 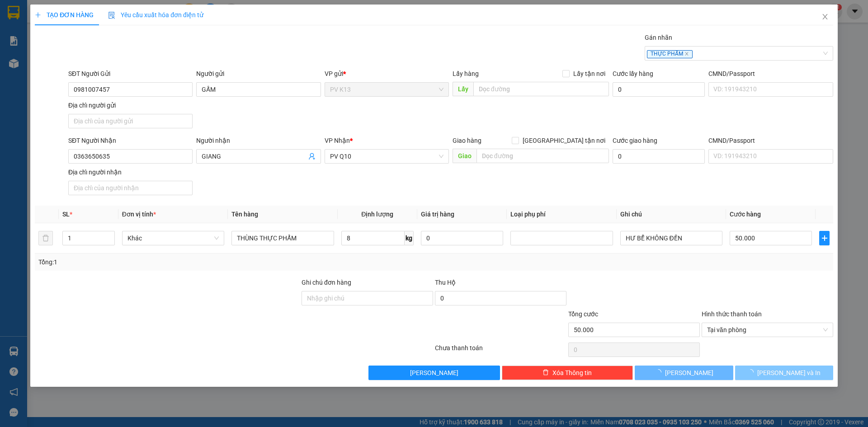 I want to click on label: Hình thức thanh toán, so click(x=732, y=314).